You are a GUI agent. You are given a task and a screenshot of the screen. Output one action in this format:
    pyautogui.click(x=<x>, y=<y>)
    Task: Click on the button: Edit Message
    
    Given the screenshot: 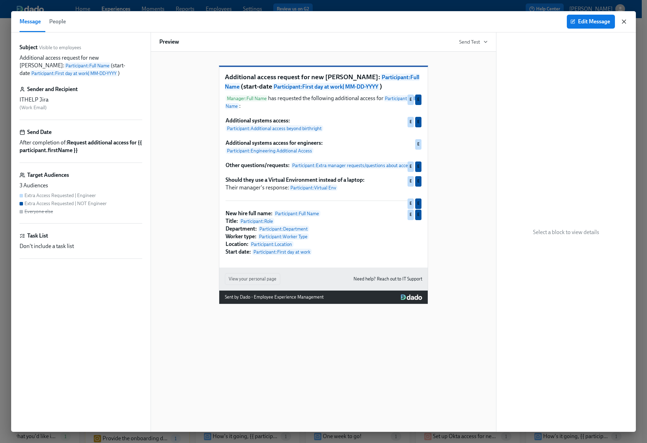 What is the action you would take?
    pyautogui.click(x=591, y=22)
    